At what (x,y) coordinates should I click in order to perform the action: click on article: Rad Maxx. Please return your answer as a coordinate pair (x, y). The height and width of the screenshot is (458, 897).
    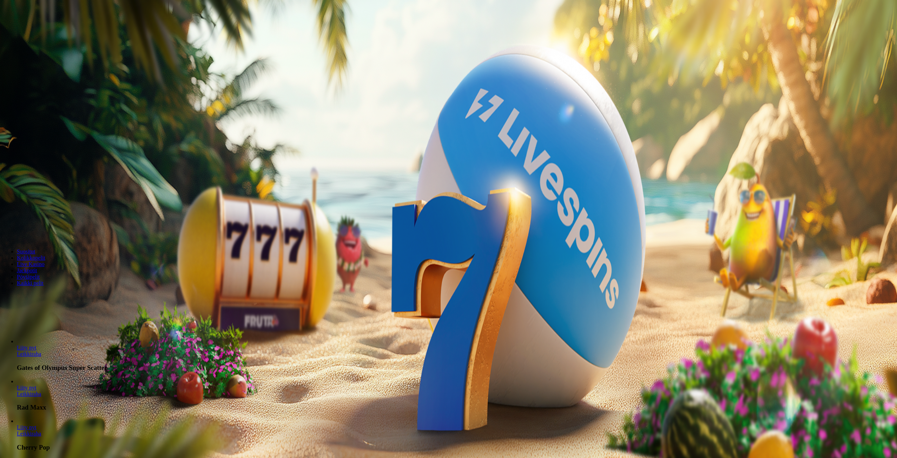
    Looking at the image, I should click on (456, 395).